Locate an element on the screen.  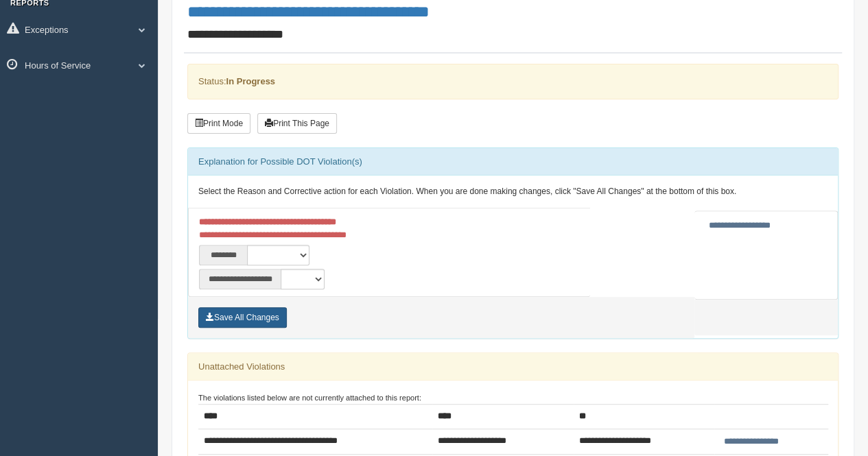
div: Explanation for Possible DOT Violation(s) is located at coordinates (513, 162).